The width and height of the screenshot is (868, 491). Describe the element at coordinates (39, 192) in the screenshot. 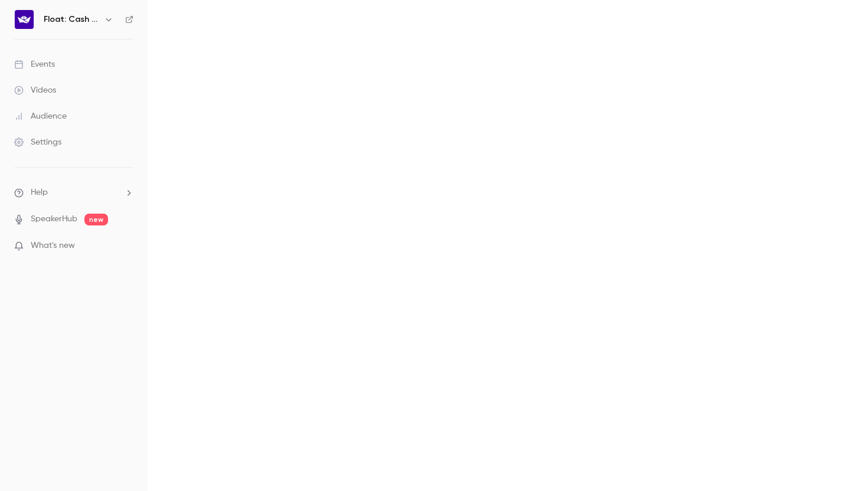

I see `span: Help` at that location.